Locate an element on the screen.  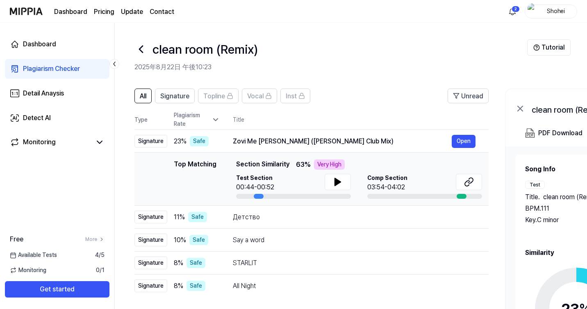
span: 11 % is located at coordinates (179, 217).